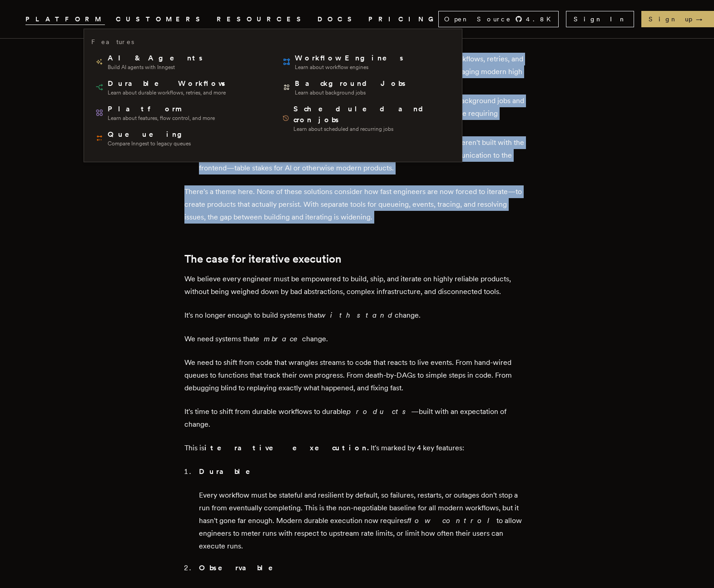 The width and height of the screenshot is (714, 588). What do you see at coordinates (156, 58) in the screenshot?
I see `span: AI & Agents` at bounding box center [156, 58].